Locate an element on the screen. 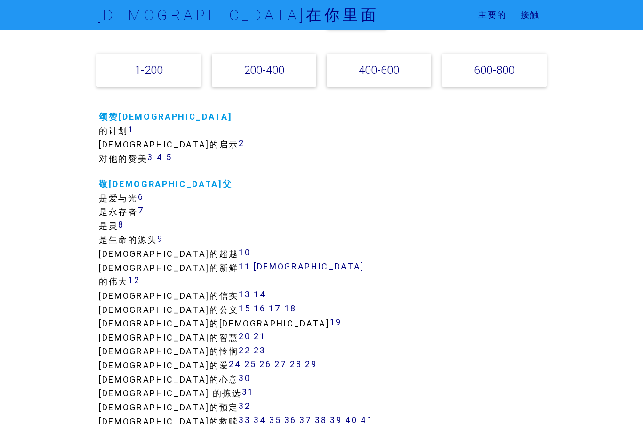  font: 主要的 is located at coordinates (493, 15).